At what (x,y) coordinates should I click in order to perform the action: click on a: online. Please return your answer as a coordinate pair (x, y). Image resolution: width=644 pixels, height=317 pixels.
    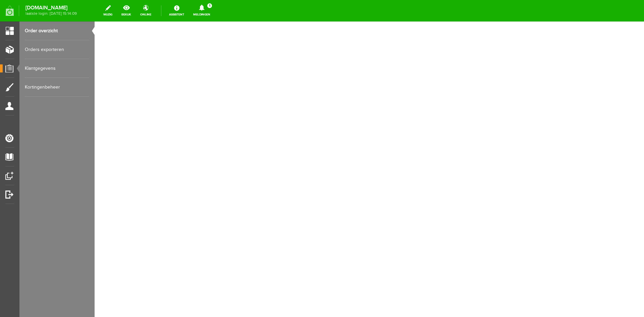
    Looking at the image, I should click on (145, 11).